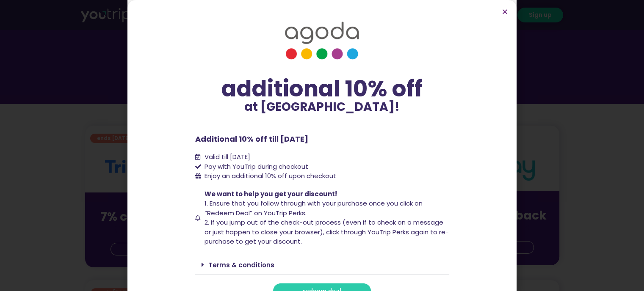 The height and width of the screenshot is (291, 644). I want to click on div: additional 10% off, so click(322, 89).